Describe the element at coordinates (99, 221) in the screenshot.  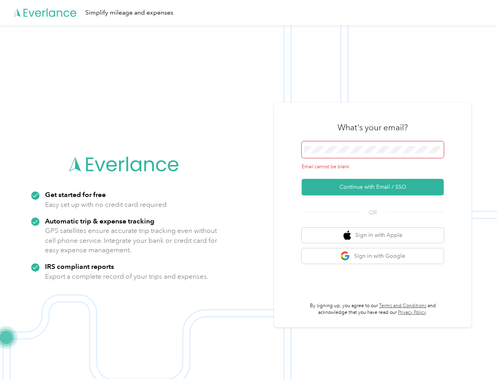
I see `strong: Automatic trip & expense tracking` at that location.